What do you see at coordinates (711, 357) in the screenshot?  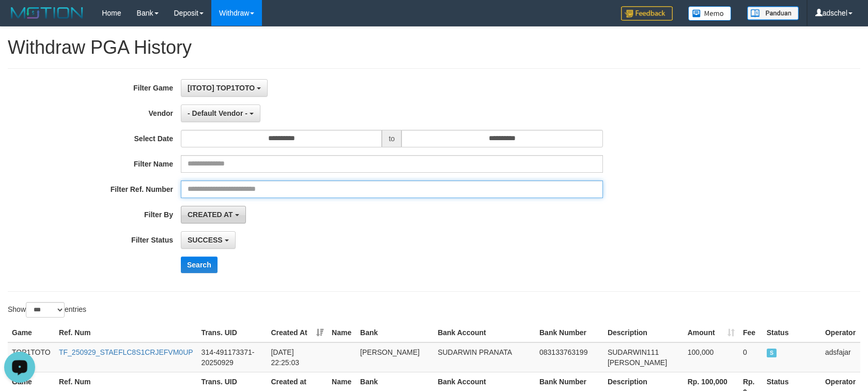 I see `td: 100,000` at bounding box center [711, 357].